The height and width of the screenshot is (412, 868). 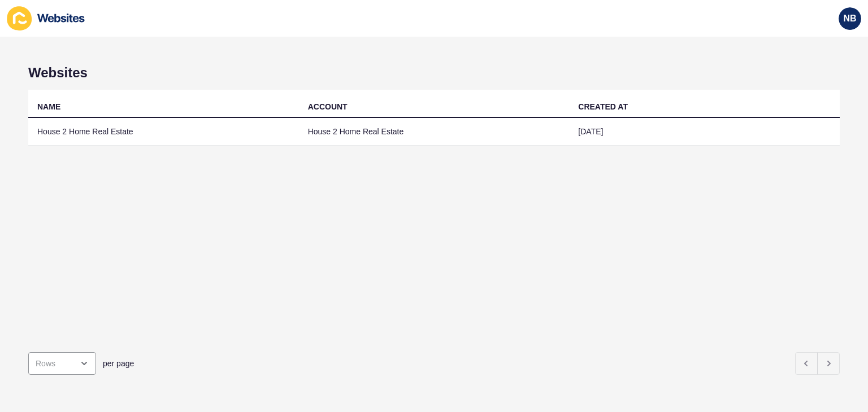 What do you see at coordinates (118, 364) in the screenshot?
I see `span: per page` at bounding box center [118, 364].